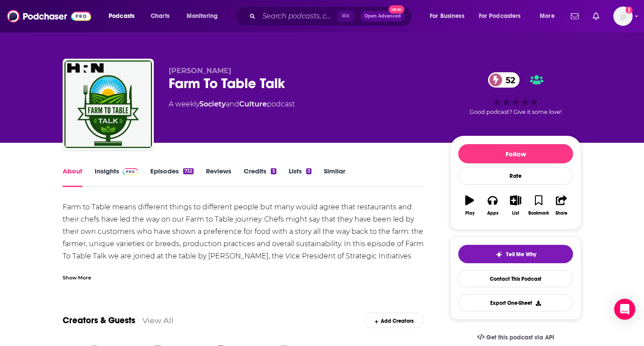  What do you see at coordinates (447, 16) in the screenshot?
I see `span: For Business` at bounding box center [447, 16].